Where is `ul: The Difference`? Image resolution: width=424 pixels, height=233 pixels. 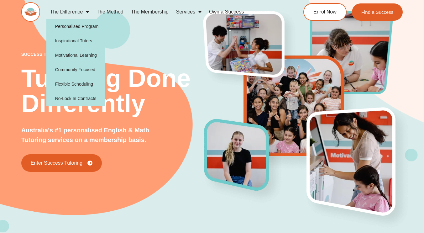
ul: The Difference is located at coordinates (76, 62).